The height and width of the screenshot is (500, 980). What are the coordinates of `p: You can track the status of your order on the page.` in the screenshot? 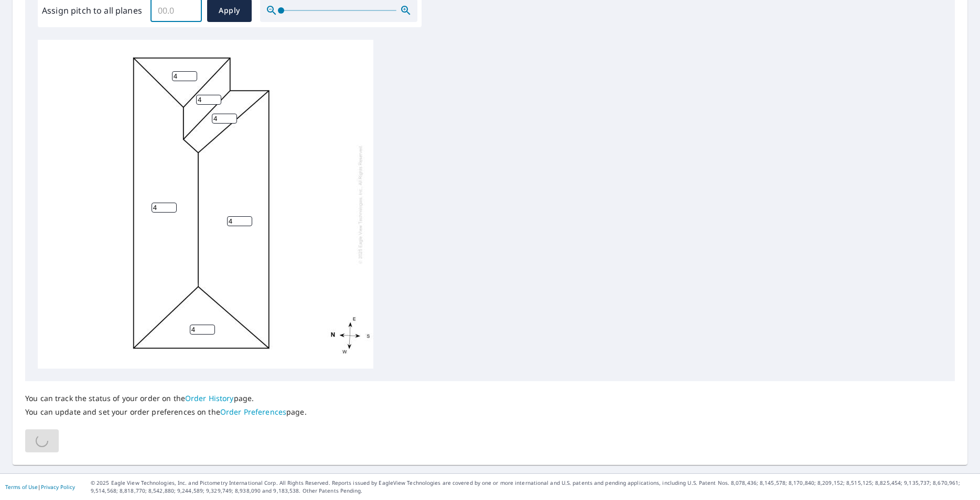 It's located at (166, 398).